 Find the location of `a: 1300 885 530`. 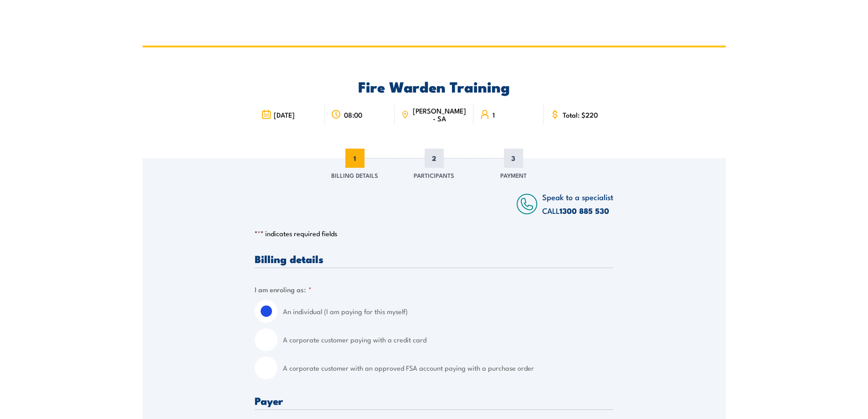

a: 1300 885 530 is located at coordinates (584, 211).